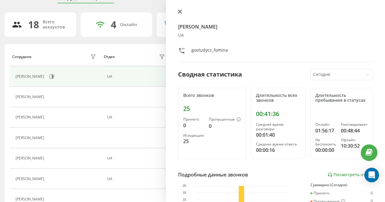  Describe the element at coordinates (278, 144) in the screenshot. I see `div: Среднее время ответа` at that location.